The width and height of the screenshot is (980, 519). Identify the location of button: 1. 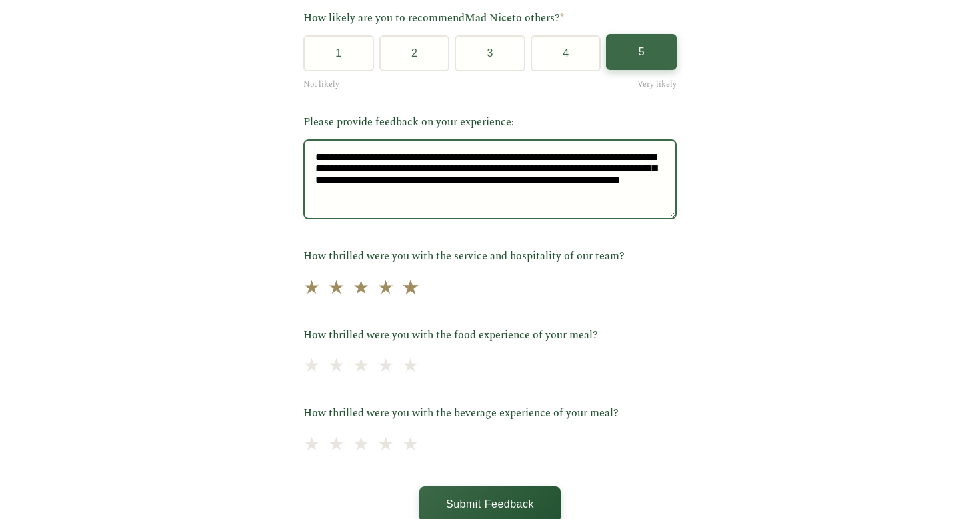
(339, 54).